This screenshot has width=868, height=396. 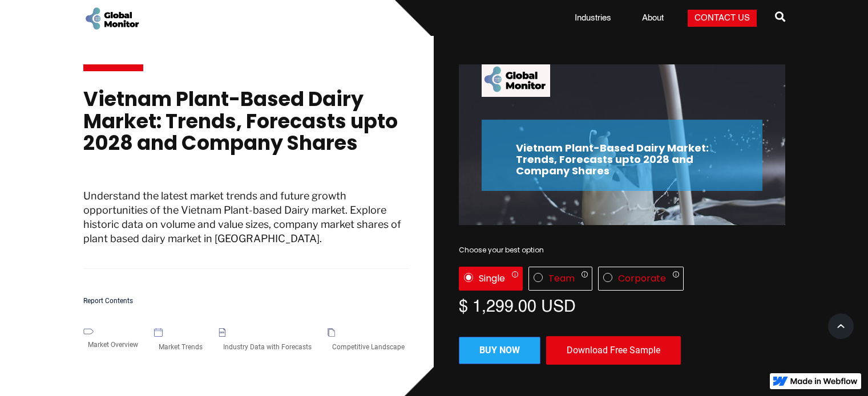 I want to click on p: Understand the latest market trends and future growth opportunities of the Vietnam Plant-based Da..., so click(x=247, y=229).